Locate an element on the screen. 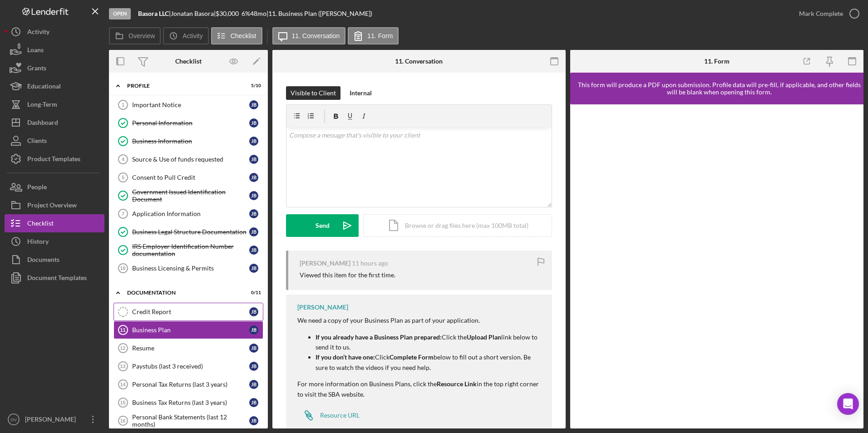 This screenshot has width=868, height=433. div: People is located at coordinates (37, 188).